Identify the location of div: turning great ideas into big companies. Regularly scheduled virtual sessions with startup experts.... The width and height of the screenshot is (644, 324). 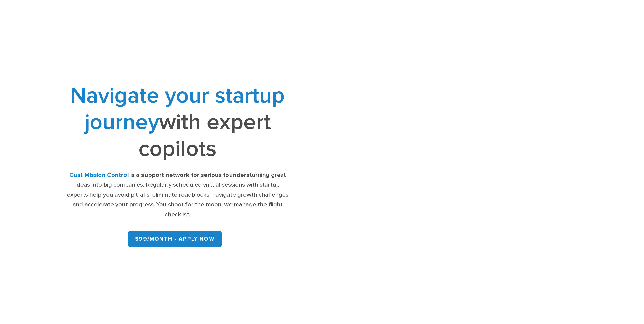
(178, 195).